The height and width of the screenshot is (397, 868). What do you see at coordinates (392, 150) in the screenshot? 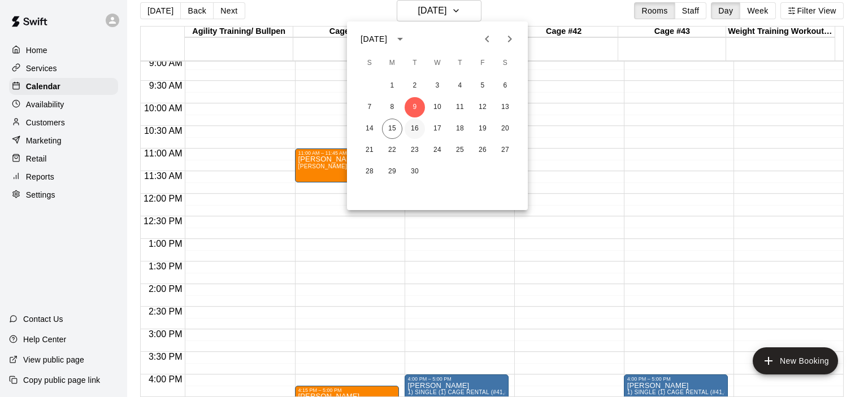
I see `button: 22` at bounding box center [392, 150].